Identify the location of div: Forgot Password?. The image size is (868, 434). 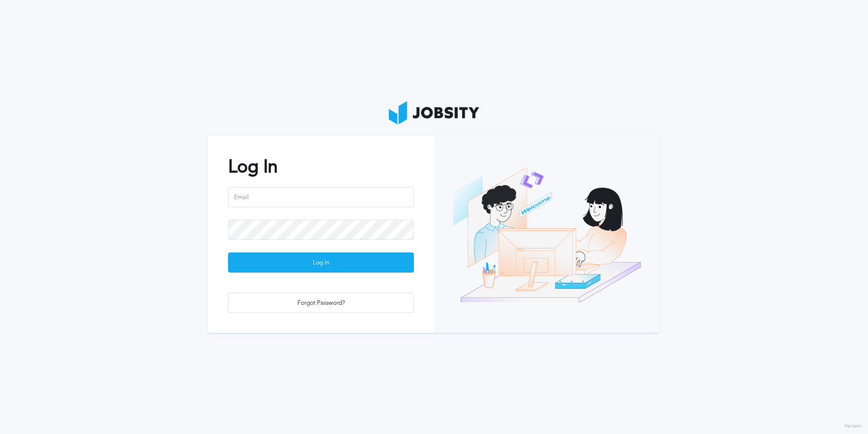
(321, 303).